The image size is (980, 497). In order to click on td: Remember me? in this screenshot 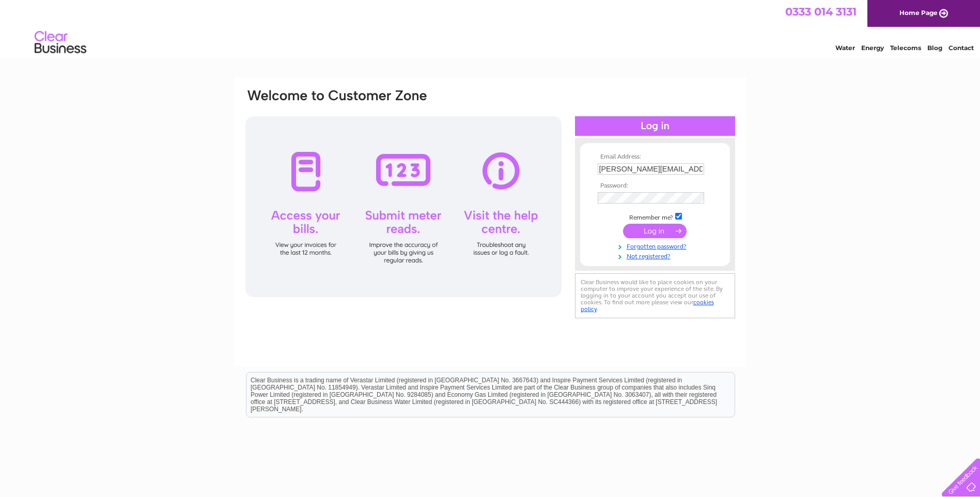, I will do `click(655, 216)`.